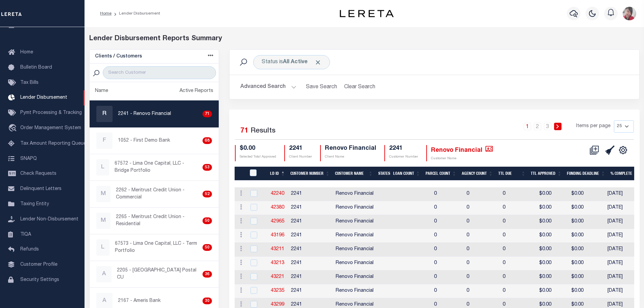 The width and height of the screenshot is (644, 308). What do you see at coordinates (158, 221) in the screenshot?
I see `p: 2265 - Meritrust Credit Union - Residential` at bounding box center [158, 221].